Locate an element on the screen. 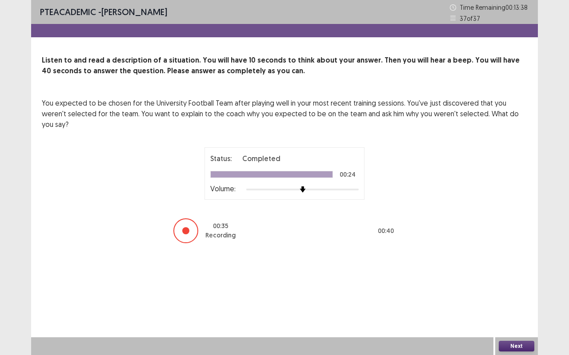  p: Time Remaining 00 : 13 : 38 is located at coordinates (494, 7).